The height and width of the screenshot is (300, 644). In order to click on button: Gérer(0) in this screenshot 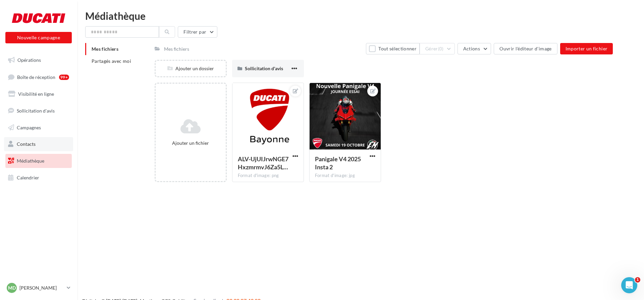, I will do `click(437, 49)`.